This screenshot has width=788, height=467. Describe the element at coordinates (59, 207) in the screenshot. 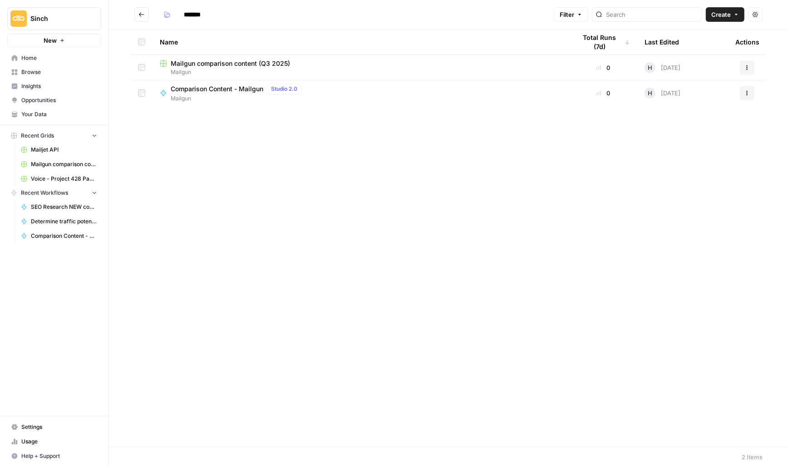

I see `a: SEO Research NEW content` at that location.